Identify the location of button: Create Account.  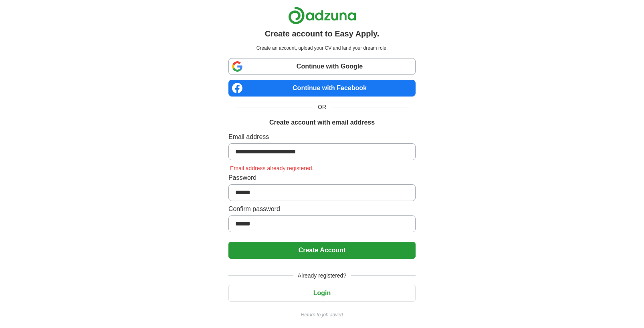
(321, 251).